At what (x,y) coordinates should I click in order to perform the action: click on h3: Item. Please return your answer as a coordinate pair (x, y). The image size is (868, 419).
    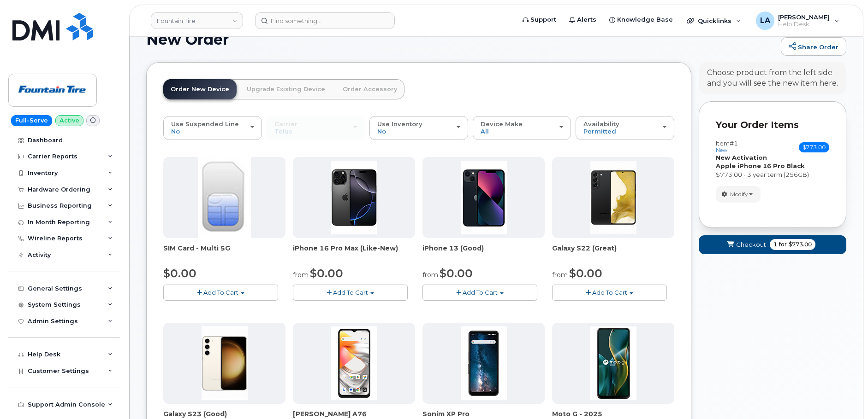
    Looking at the image, I should click on (726, 147).